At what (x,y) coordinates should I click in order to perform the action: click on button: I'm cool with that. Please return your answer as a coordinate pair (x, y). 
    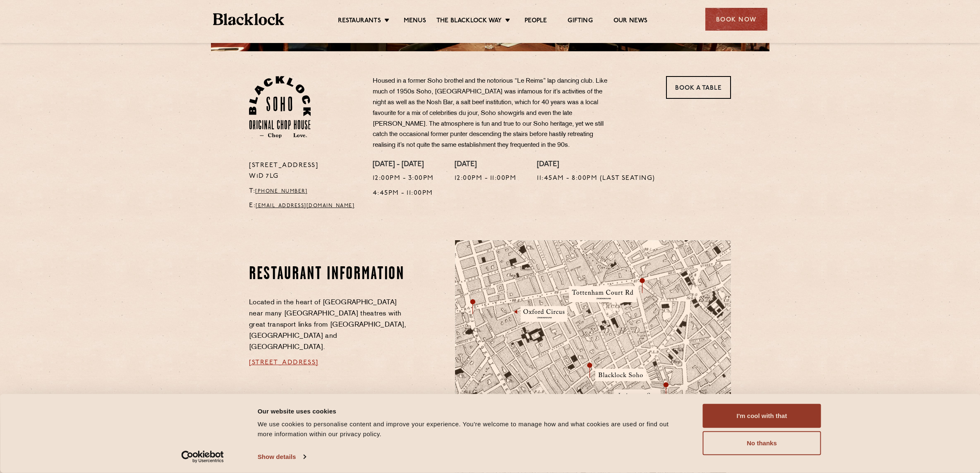
    Looking at the image, I should click on (762, 417).